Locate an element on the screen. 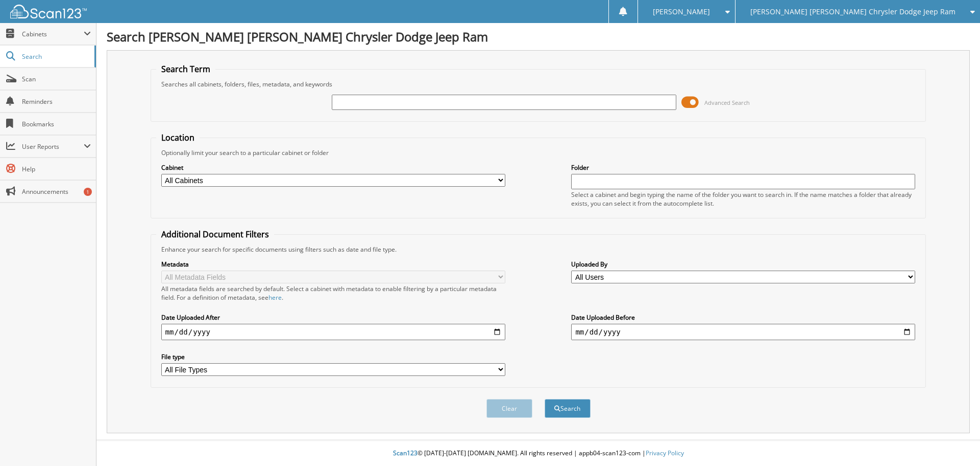  span: Announcements is located at coordinates (57, 191).